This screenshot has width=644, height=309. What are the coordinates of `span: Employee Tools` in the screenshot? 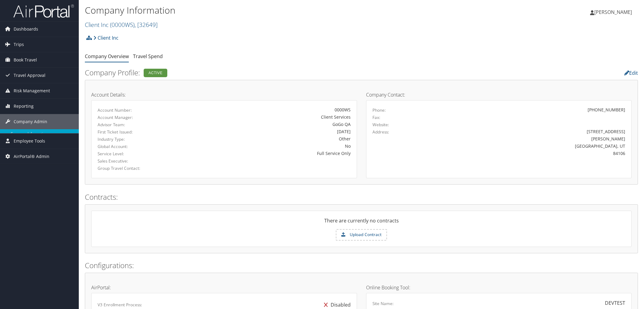 It's located at (30, 141).